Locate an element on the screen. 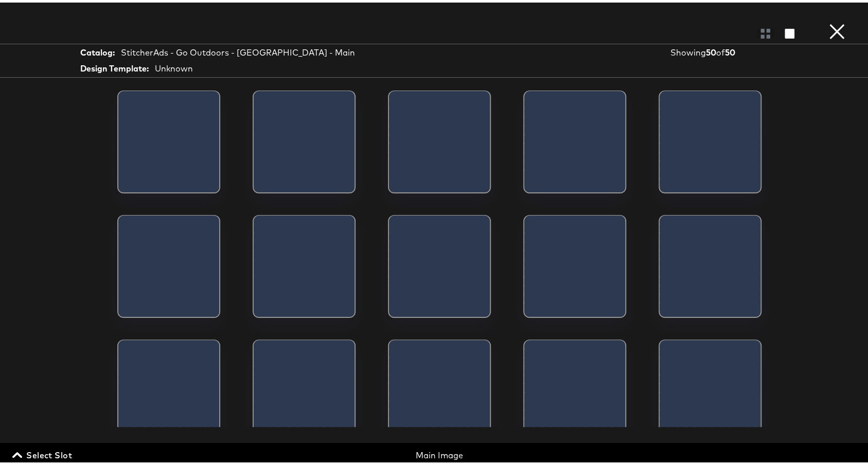  strong: Catalog: is located at coordinates (97, 50).